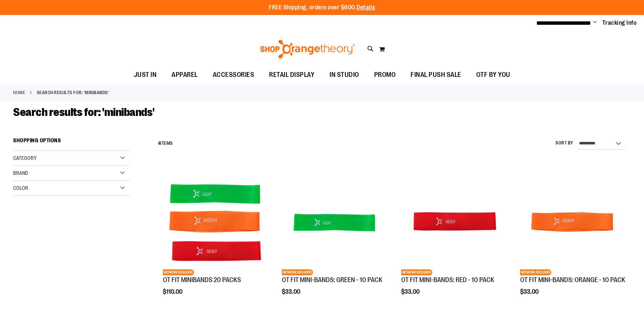 The image size is (644, 320). Describe the element at coordinates (73, 93) in the screenshot. I see `strong: Search results for: 'minibands'` at that location.